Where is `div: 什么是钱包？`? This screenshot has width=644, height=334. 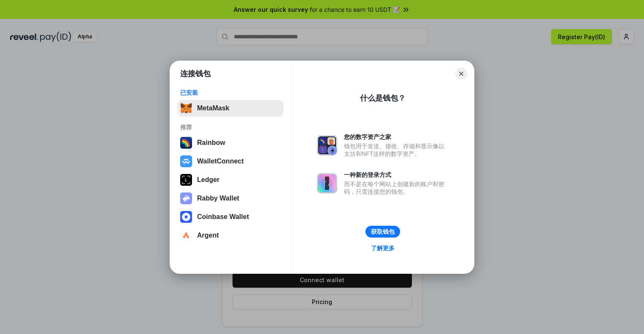 div: 什么是钱包？ is located at coordinates (383, 98).